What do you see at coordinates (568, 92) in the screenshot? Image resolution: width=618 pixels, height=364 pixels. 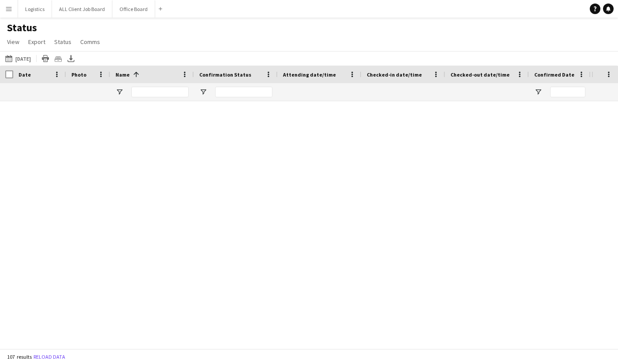 I see `input: Confirmed Date Filter Input` at bounding box center [568, 92].